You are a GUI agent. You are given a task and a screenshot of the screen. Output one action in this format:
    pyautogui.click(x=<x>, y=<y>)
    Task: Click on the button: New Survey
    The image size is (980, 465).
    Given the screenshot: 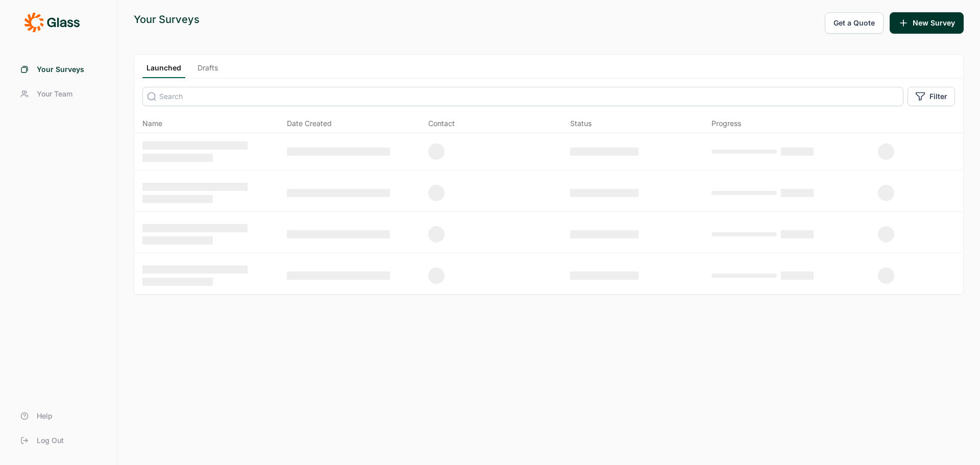 What is the action you would take?
    pyautogui.click(x=927, y=23)
    